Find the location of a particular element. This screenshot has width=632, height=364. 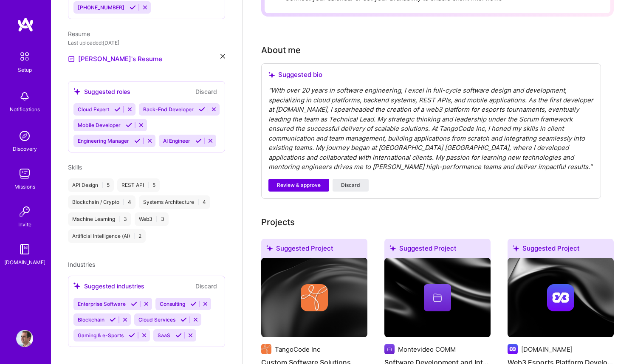

img: Resume is located at coordinates (71, 59).